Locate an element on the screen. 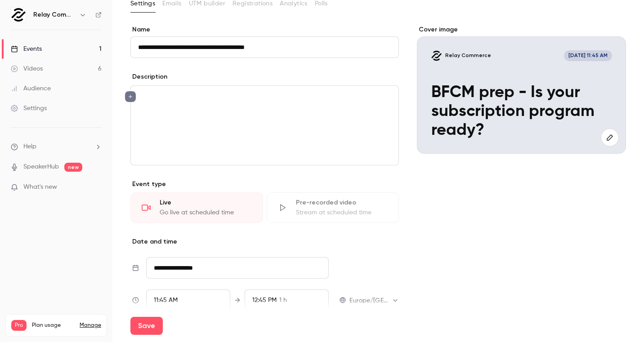 This screenshot has height=342, width=644. a: SpeakerHub is located at coordinates (41, 167).